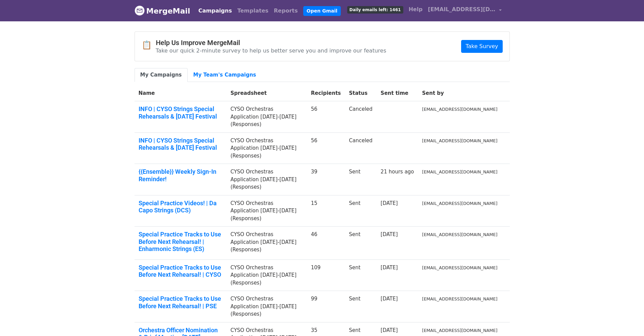 This screenshot has width=644, height=336. What do you see at coordinates (326, 306) in the screenshot?
I see `td: 99` at bounding box center [326, 306].